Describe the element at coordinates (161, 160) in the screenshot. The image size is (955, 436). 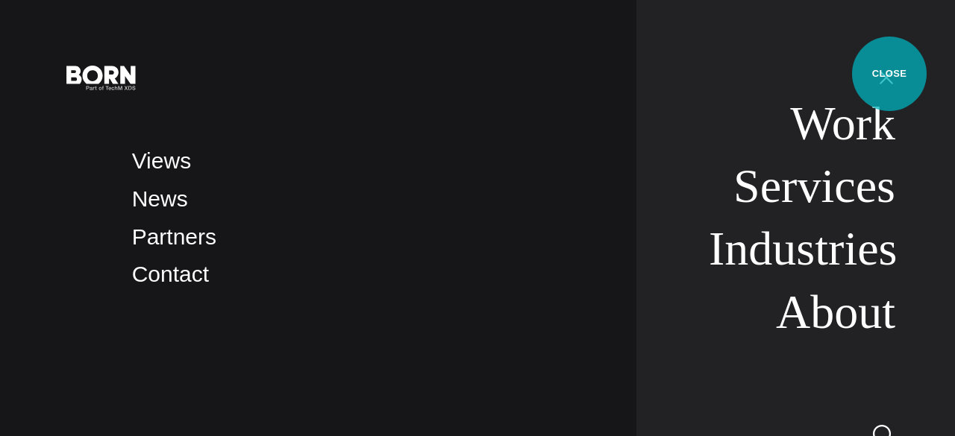
I see `a: Views` at that location.